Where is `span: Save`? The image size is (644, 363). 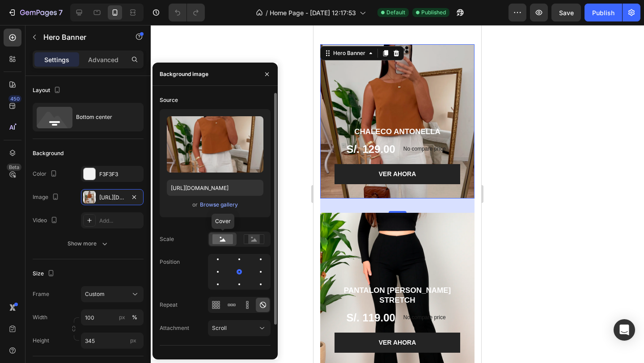 span: Save is located at coordinates (566, 13).